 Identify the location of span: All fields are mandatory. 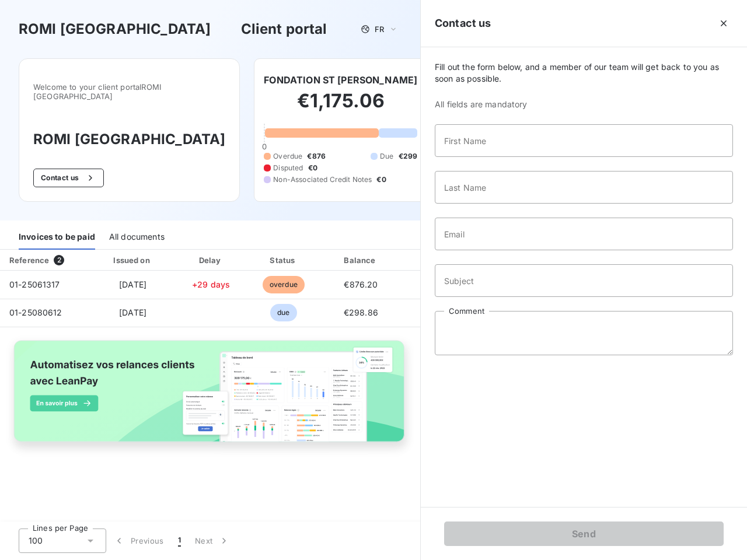
(584, 105).